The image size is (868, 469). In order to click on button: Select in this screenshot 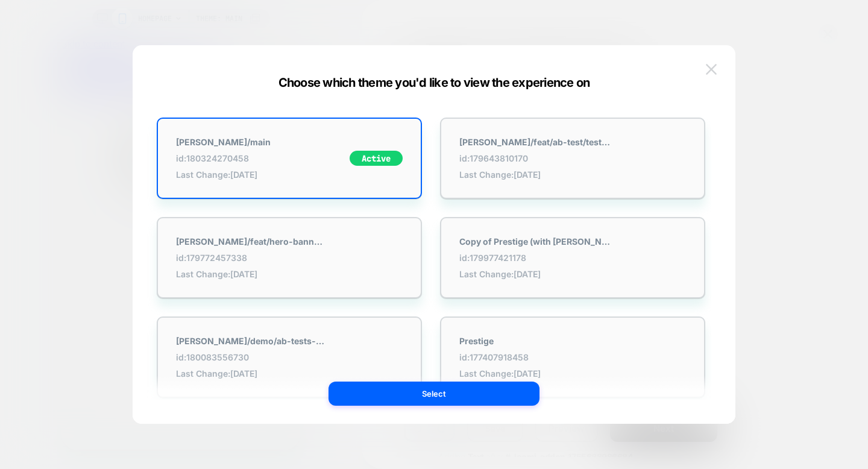, I will do `click(434, 394)`.